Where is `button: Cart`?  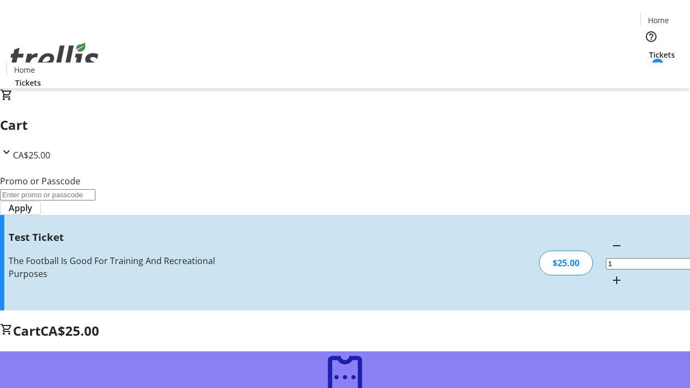
button: Cart is located at coordinates (651, 71).